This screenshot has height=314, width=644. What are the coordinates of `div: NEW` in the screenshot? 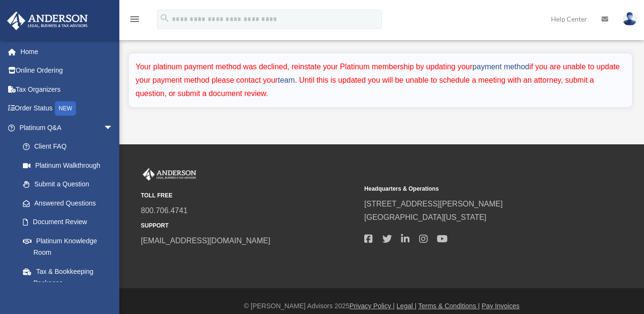 It's located at (66, 108).